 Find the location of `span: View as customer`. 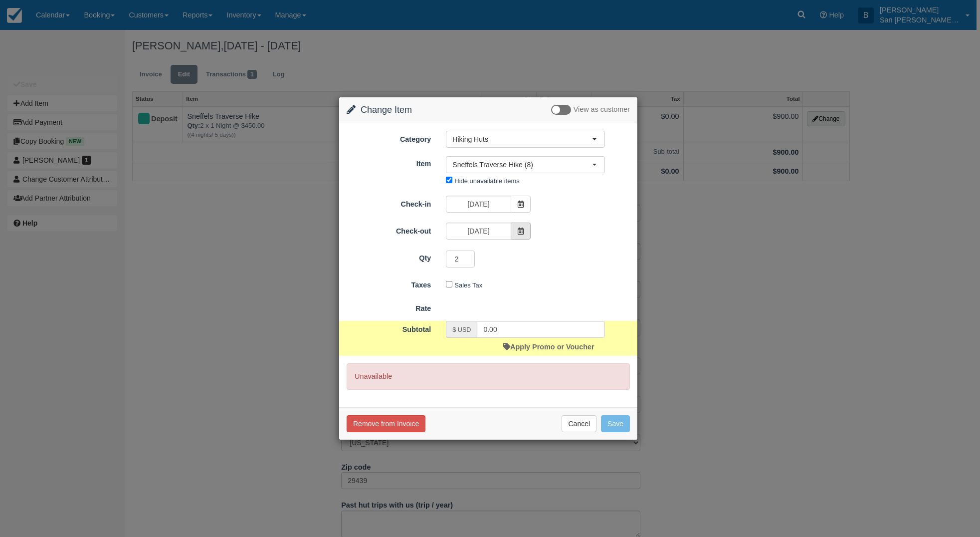

span: View as customer is located at coordinates (602, 110).